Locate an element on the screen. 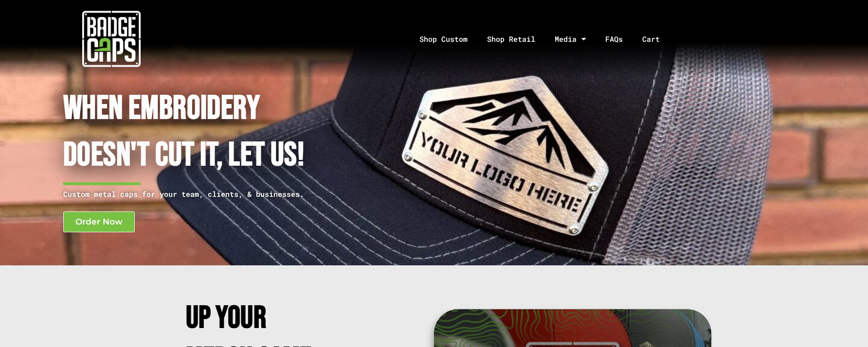  a: Order Now is located at coordinates (99, 222).